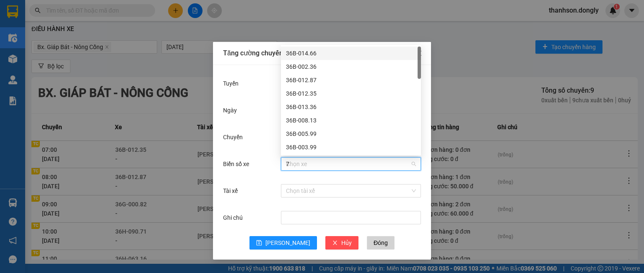  What do you see at coordinates (47, 20) in the screenshot?
I see `strong: CHUYỂN PHÁT NHANH ĐÔNG LÝ` at bounding box center [47, 20].